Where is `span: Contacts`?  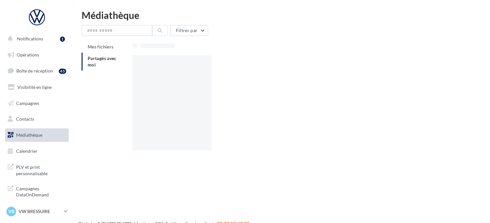 span: Contacts is located at coordinates (25, 119).